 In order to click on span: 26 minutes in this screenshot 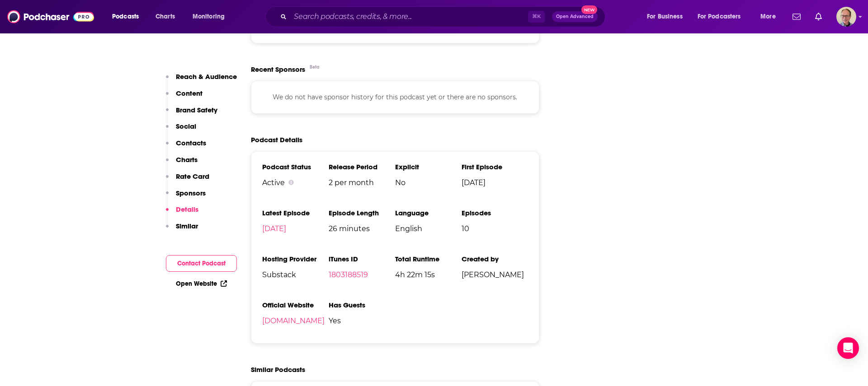, I will do `click(361, 229)`.